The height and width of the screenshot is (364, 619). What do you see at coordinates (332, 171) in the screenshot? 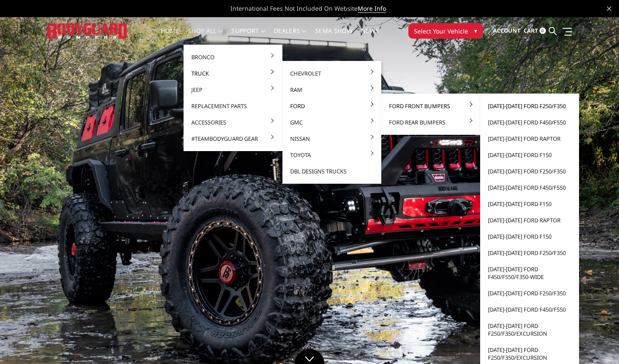
I see `a: DBL Designs Trucks` at bounding box center [332, 171].